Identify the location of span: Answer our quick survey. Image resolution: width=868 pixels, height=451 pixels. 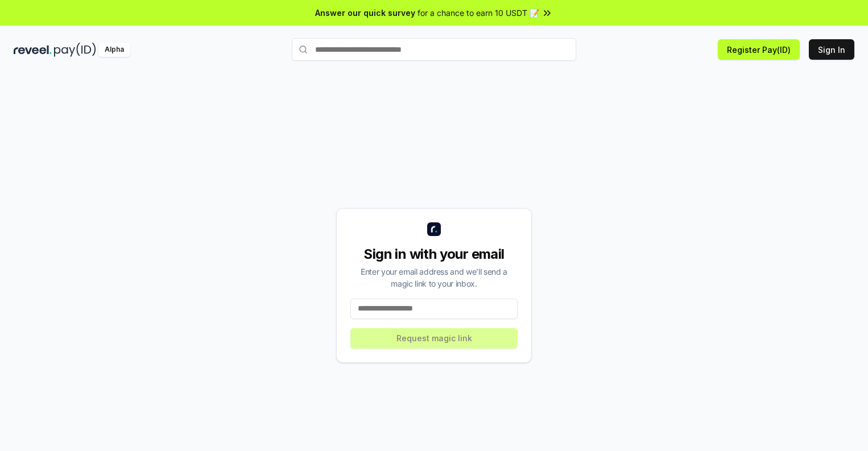
(365, 13).